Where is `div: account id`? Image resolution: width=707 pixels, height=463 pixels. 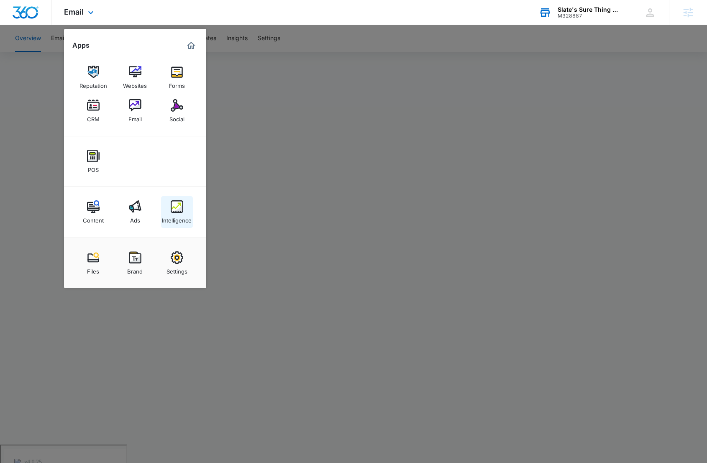
div: account id is located at coordinates (588, 16).